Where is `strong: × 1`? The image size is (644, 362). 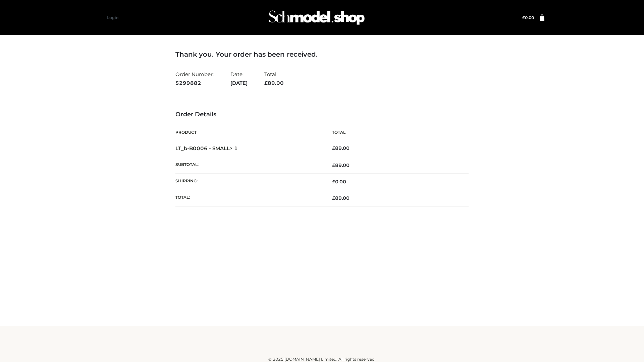
strong: × 1 is located at coordinates (234, 148).